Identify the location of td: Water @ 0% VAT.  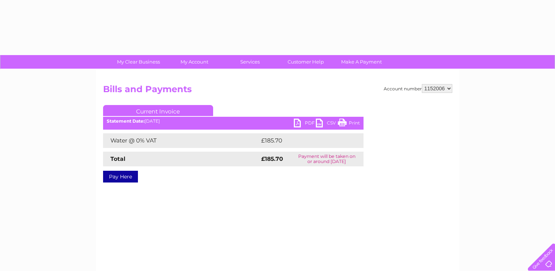
(181, 140).